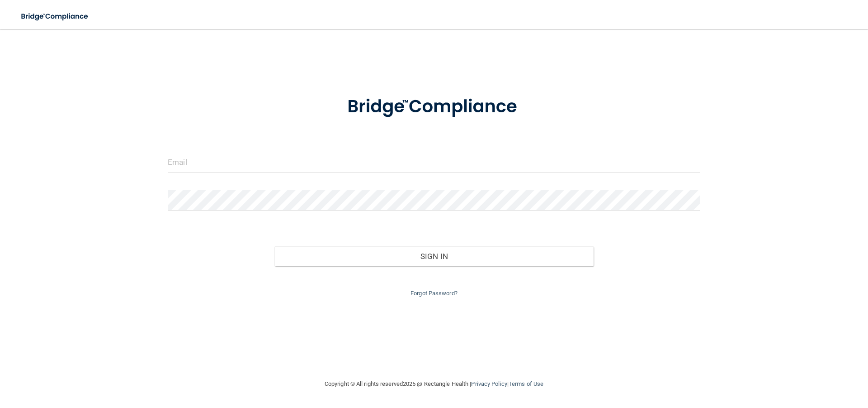 This screenshot has width=868, height=408. I want to click on a: Forgot Password?, so click(434, 293).